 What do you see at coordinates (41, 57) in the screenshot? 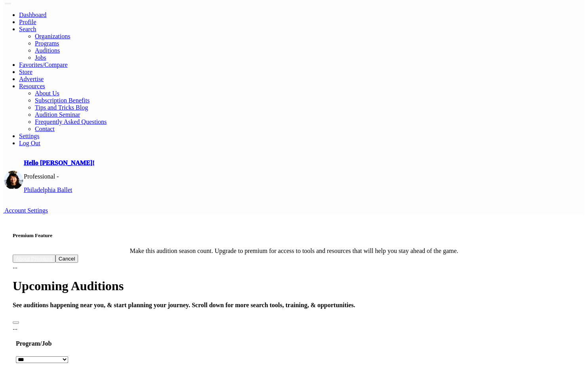
I see `a: Jobs` at bounding box center [41, 57].